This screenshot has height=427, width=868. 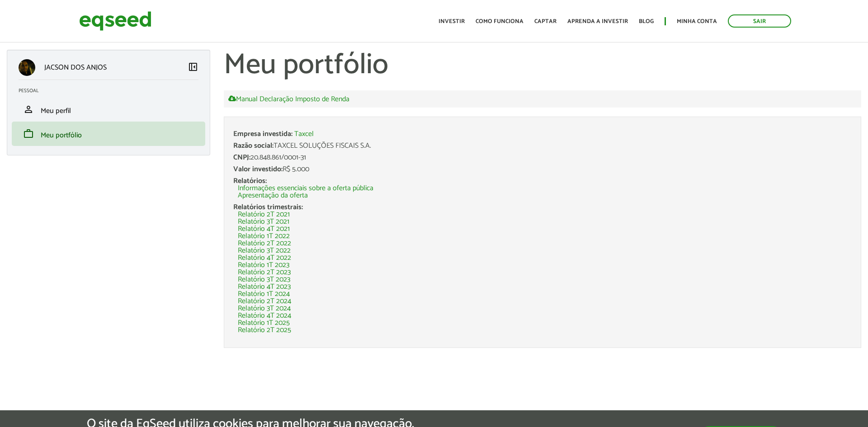 I want to click on a: Apresentação da oferta, so click(x=272, y=196).